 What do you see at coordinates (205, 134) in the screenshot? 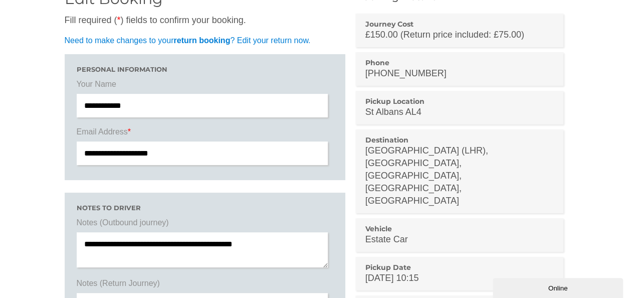
I see `label: Email Address` at bounding box center [205, 134].